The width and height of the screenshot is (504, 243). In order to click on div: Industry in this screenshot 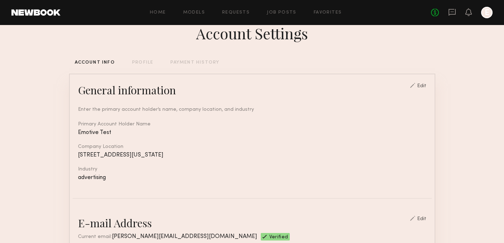, I will do `click(252, 170)`.